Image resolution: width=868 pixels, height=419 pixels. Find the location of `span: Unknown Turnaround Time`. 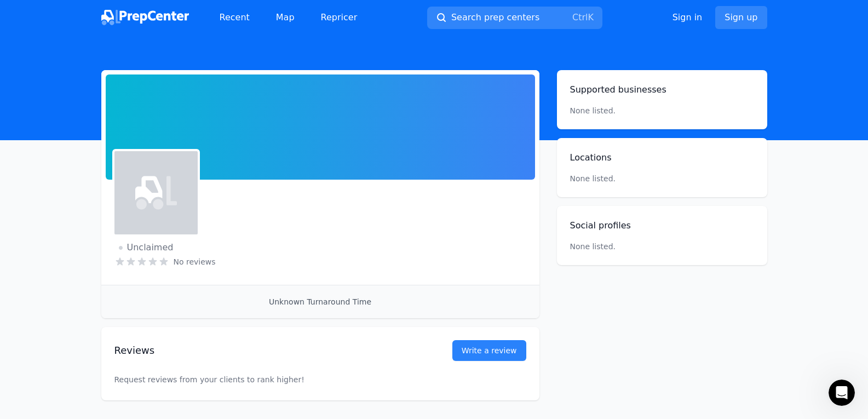

span: Unknown Turnaround Time is located at coordinates (320, 302).